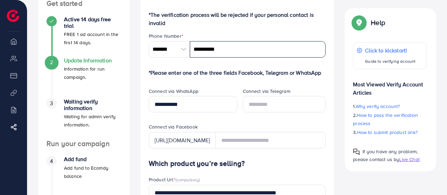 The width and height of the screenshot is (447, 195). Describe the element at coordinates (409, 159) in the screenshot. I see `span: Live Chat` at that location.